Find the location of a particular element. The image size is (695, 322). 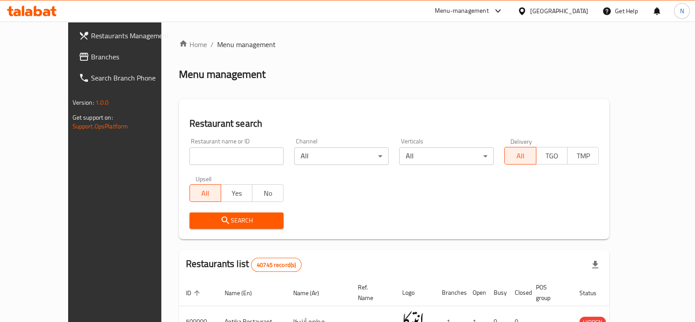

span: Search Branch Phone is located at coordinates (134, 78).